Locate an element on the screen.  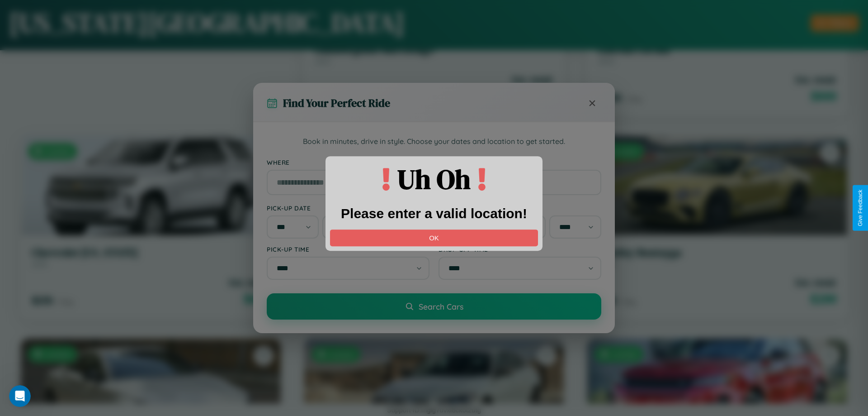
p: Book in minutes, drive in style. Choose your dates and location to get started. is located at coordinates (434, 142).